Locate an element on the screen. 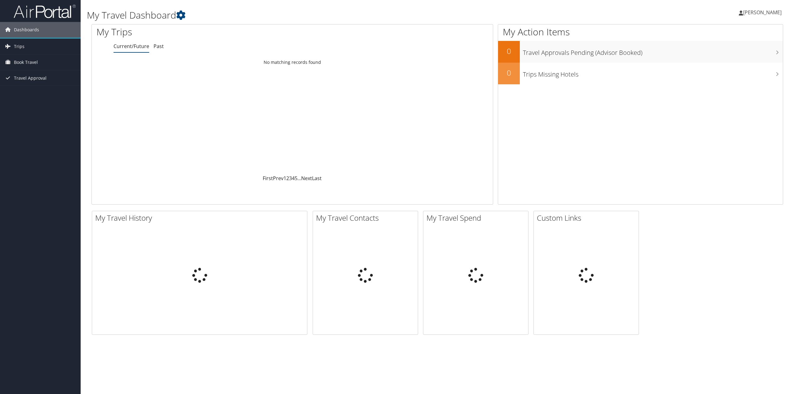 Image resolution: width=794 pixels, height=394 pixels. a: First is located at coordinates (268, 178).